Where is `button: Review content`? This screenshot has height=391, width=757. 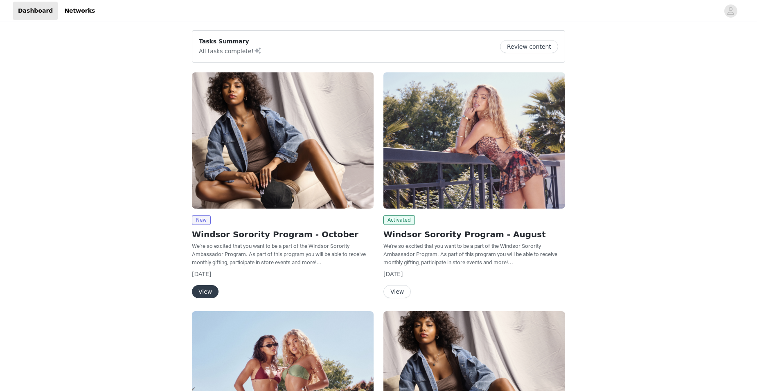 button: Review content is located at coordinates (529, 47).